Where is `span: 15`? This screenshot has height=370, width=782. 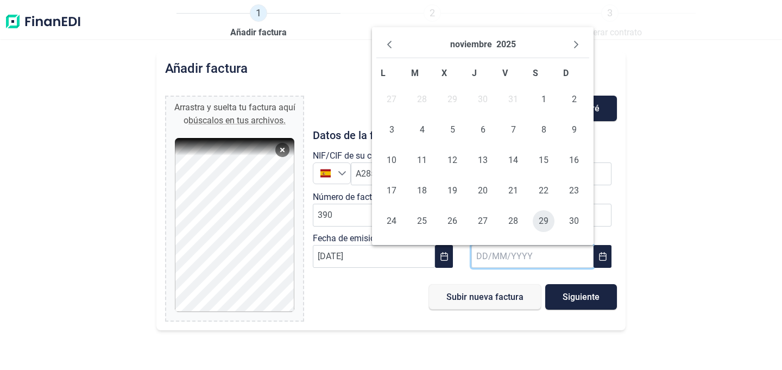 span: 15 is located at coordinates (544, 160).